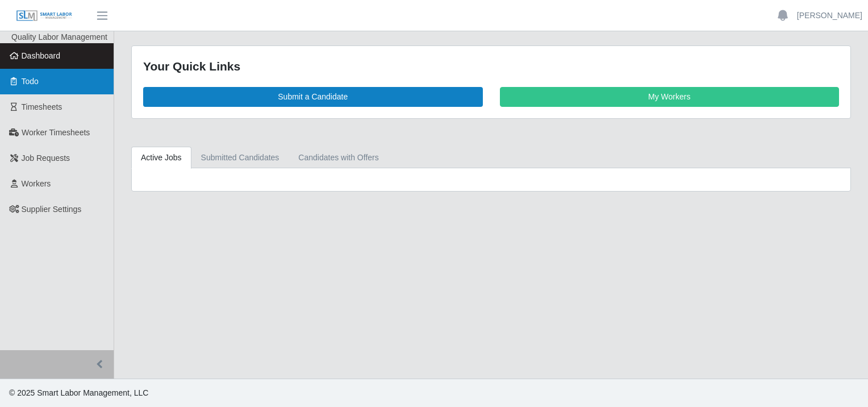  I want to click on a: Submitted Candidates, so click(240, 157).